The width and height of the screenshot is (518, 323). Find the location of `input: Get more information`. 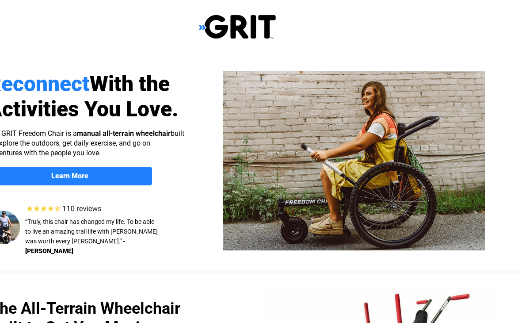

input: Get more information is located at coordinates (69, 222).